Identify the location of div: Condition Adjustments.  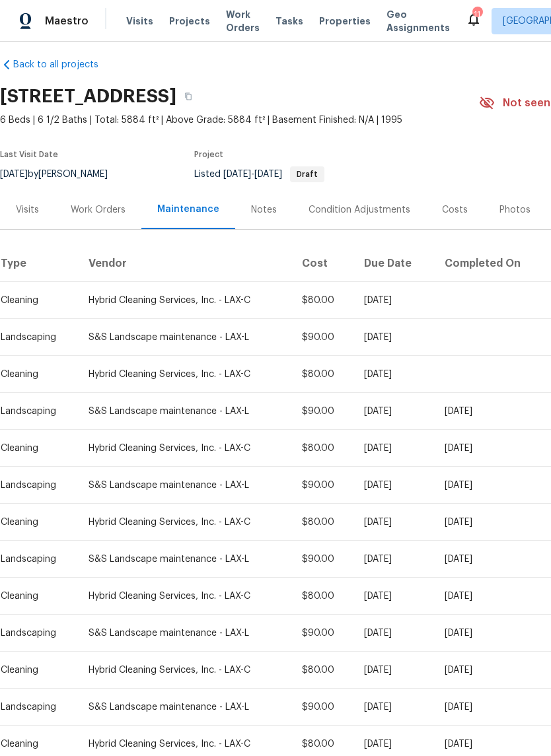
(359, 210).